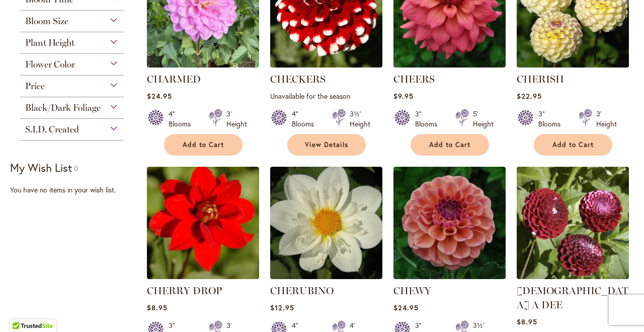  Describe the element at coordinates (530, 96) in the screenshot. I see `span: $22.95` at that location.